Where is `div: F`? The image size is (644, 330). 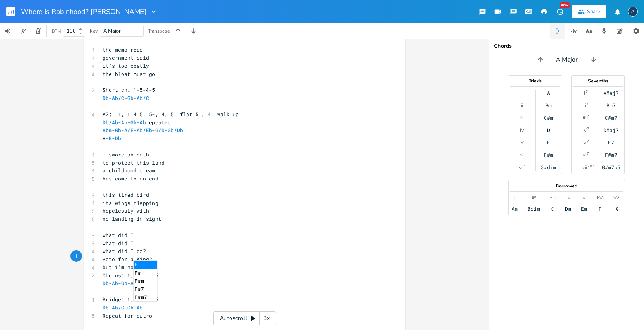
div: F is located at coordinates (600, 209).